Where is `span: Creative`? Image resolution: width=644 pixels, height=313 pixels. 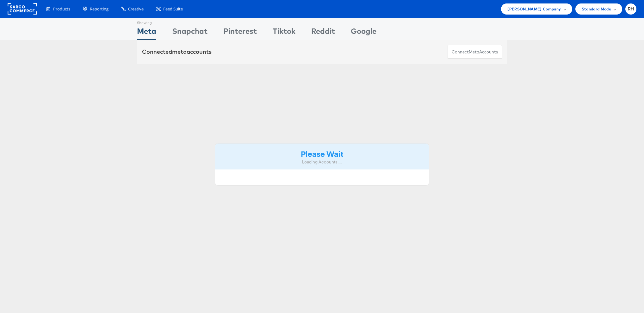 span: Creative is located at coordinates (136, 9).